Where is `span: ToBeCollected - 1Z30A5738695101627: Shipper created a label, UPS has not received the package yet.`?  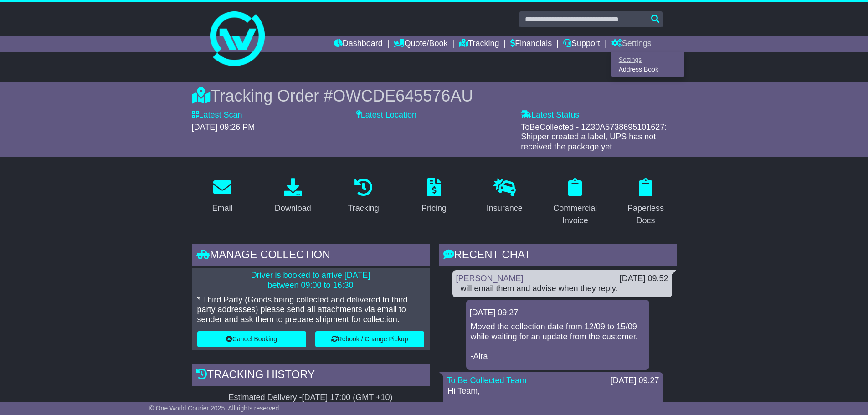 span: ToBeCollected - 1Z30A5738695101627: Shipper created a label, UPS has not received the package yet. is located at coordinates (594, 137).